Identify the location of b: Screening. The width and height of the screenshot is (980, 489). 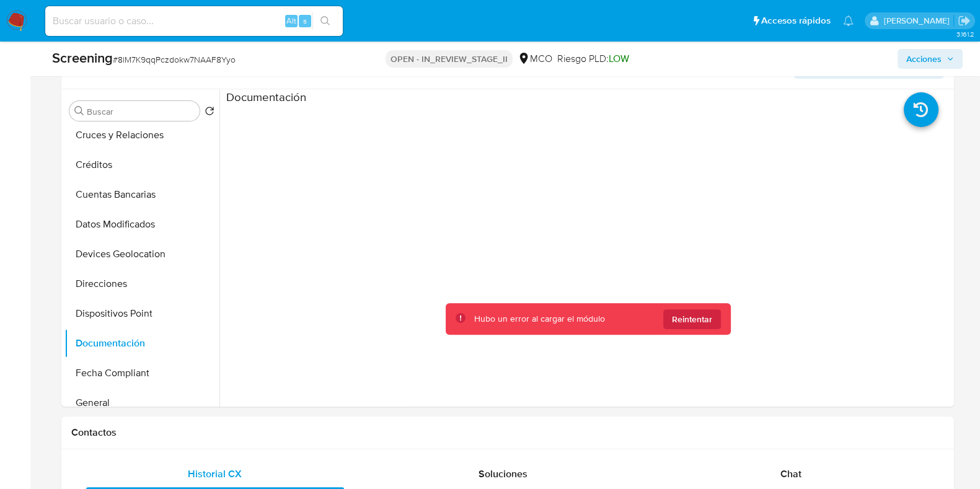
(82, 57).